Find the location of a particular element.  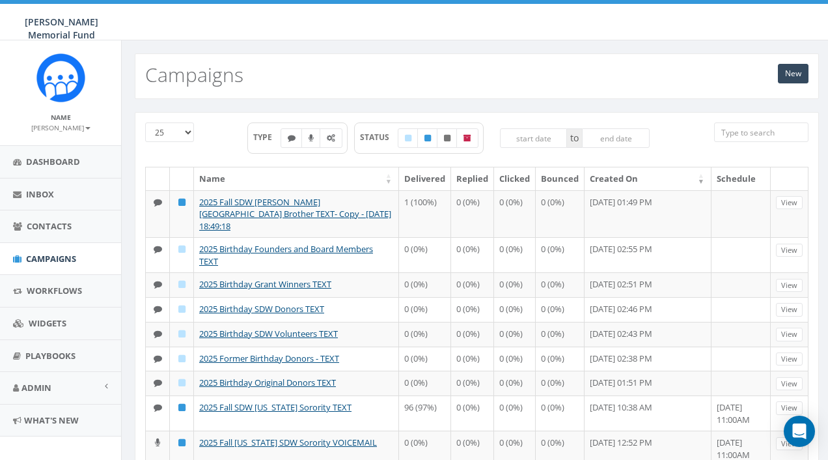

a: New is located at coordinates (793, 74).